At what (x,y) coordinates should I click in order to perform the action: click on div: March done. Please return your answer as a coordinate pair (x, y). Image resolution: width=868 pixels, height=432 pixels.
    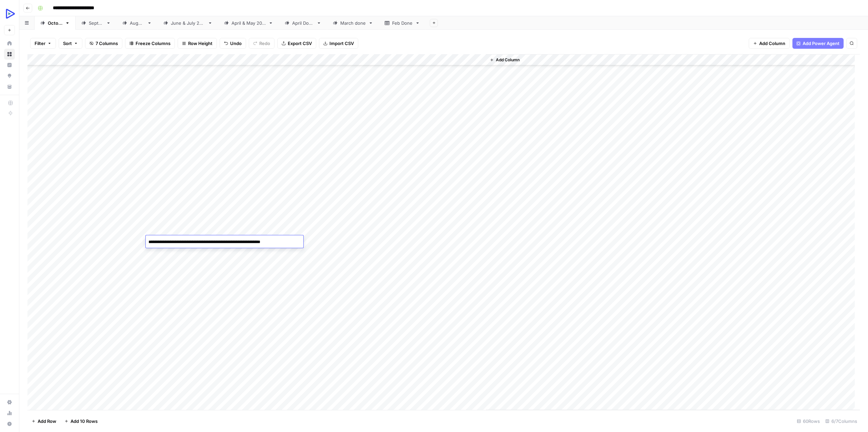
    Looking at the image, I should click on (353, 23).